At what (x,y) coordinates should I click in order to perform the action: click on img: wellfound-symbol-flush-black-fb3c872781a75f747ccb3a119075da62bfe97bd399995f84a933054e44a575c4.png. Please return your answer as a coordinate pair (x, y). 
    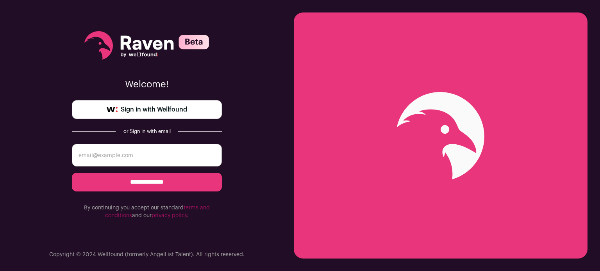
    Looking at the image, I should click on (112, 110).